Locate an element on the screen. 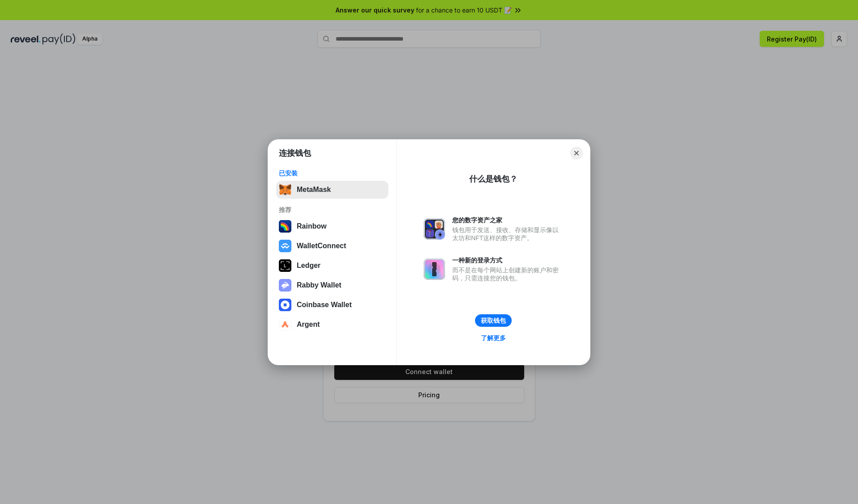  div: 推荐 is located at coordinates (332, 210).